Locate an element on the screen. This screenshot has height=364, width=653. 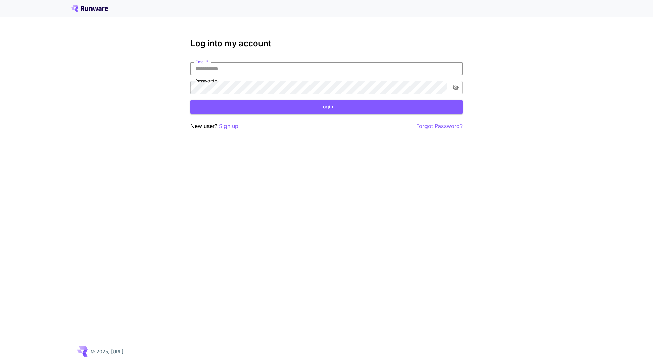
button: Forgot Password? is located at coordinates (440, 126).